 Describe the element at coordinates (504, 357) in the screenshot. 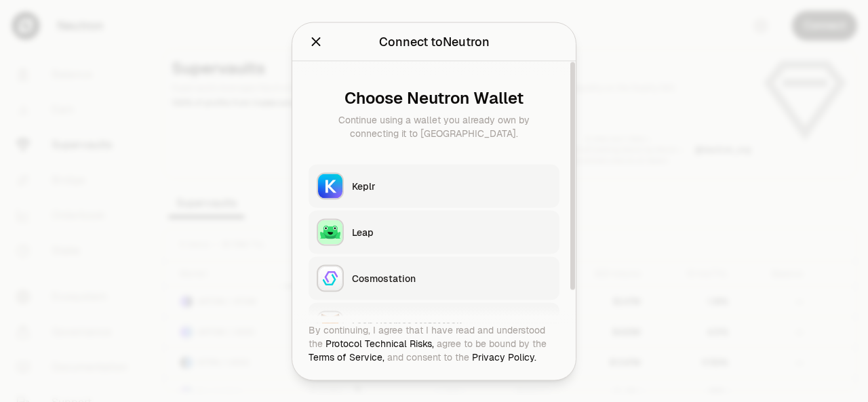

I see `a: Privacy Policy.` at that location.